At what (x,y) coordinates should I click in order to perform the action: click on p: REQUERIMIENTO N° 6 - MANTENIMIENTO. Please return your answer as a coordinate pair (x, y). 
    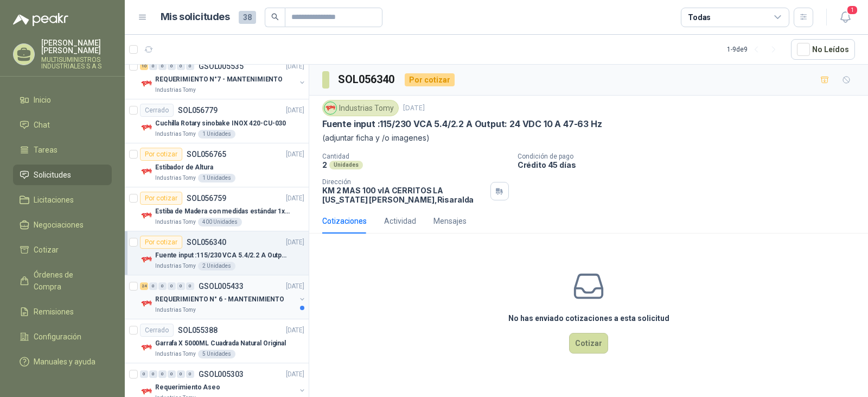
    Looking at the image, I should click on (220, 299).